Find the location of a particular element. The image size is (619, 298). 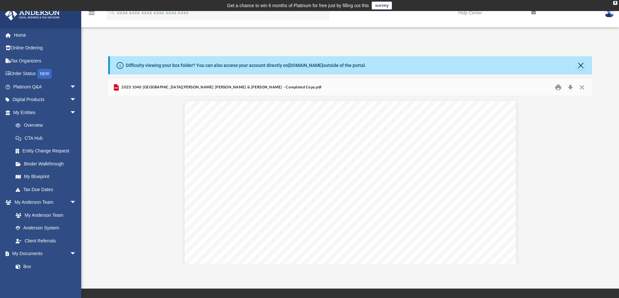

span: LAW is located at coordinates (271, 150).